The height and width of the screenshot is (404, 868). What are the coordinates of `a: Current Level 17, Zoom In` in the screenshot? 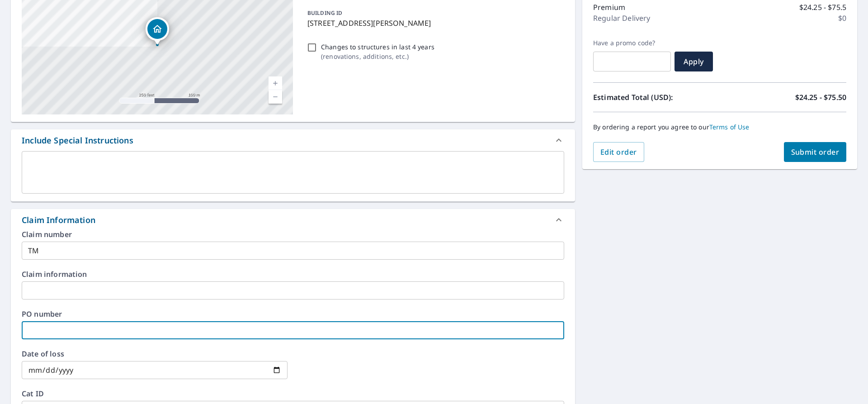 It's located at (275, 83).